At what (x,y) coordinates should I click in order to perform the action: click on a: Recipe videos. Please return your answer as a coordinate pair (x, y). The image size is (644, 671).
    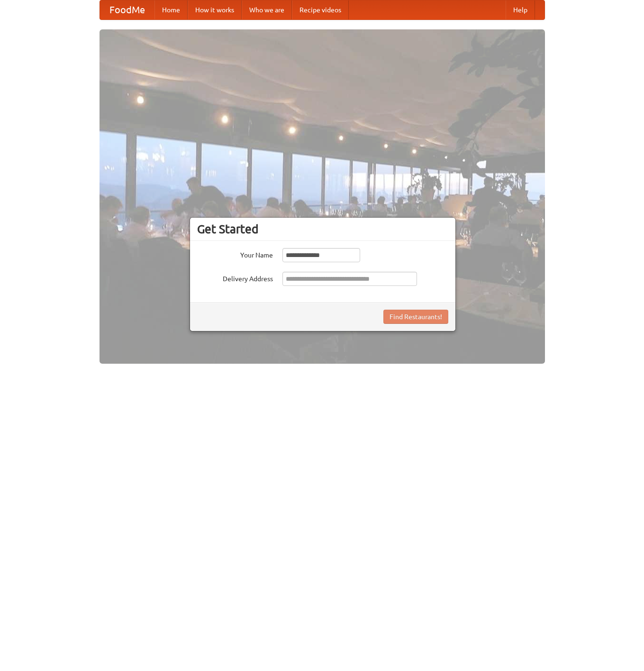
    Looking at the image, I should click on (320, 10).